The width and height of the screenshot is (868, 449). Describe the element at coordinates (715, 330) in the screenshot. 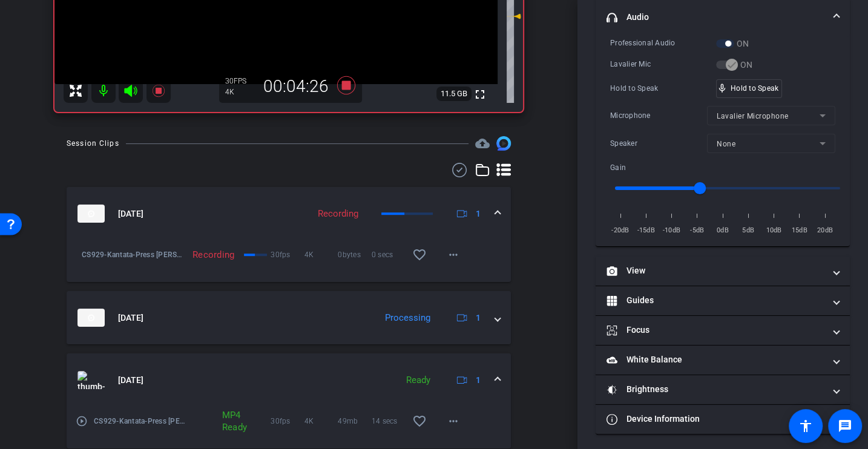

I see `mat-panel-title: Focus` at that location.